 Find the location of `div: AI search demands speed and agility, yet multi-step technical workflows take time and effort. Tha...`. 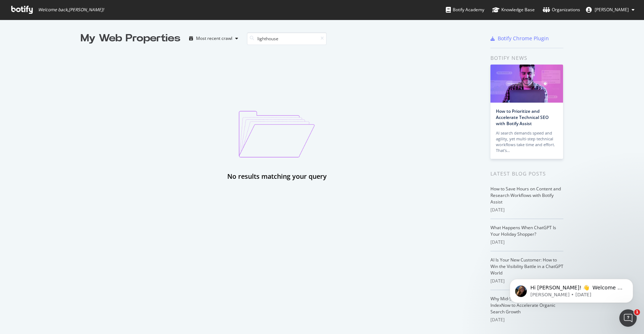

div: AI search demands speed and agility, yet multi-step technical workflows take time and effort. Tha... is located at coordinates (527, 142).